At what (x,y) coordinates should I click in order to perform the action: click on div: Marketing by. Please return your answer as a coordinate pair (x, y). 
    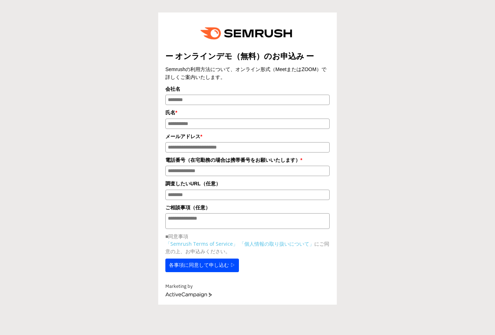
    Looking at the image, I should click on (248, 287).